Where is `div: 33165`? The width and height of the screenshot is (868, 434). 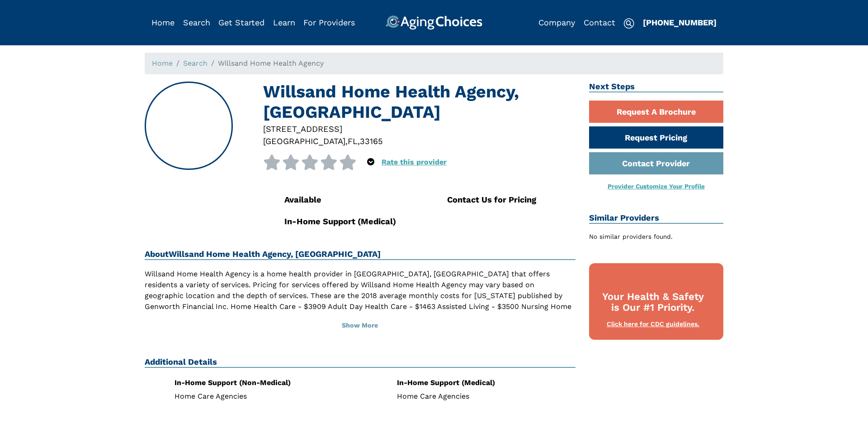 div: 33165 is located at coordinates (371, 140).